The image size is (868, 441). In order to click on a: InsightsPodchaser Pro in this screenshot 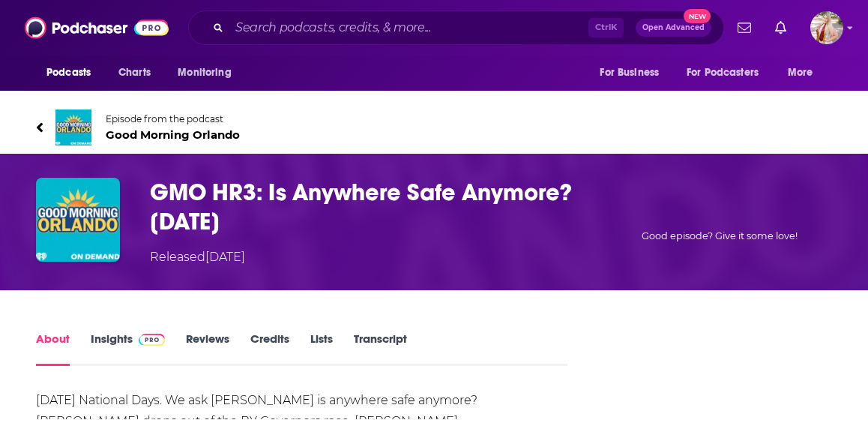, I will do `click(127, 349)`.